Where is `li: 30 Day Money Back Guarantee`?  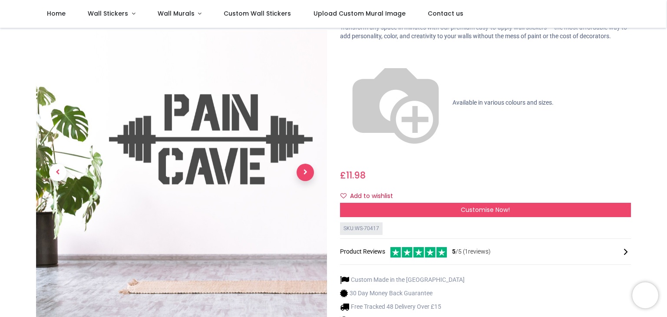
li: 30 Day Money Back Guarantee is located at coordinates (402, 293).